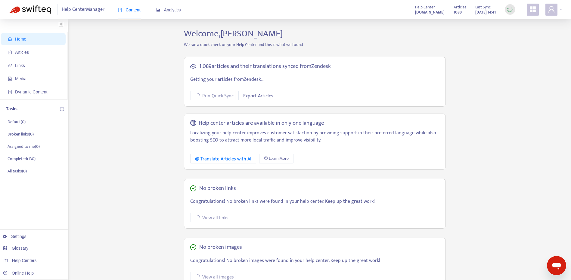 The image size is (571, 280). I want to click on span: View all links, so click(215, 218).